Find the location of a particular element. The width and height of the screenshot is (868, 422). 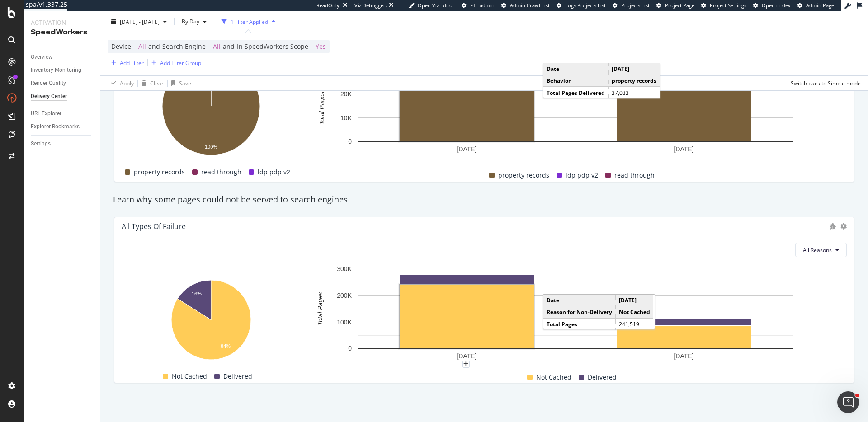

a: Explorer Bookmarks is located at coordinates (62, 127).